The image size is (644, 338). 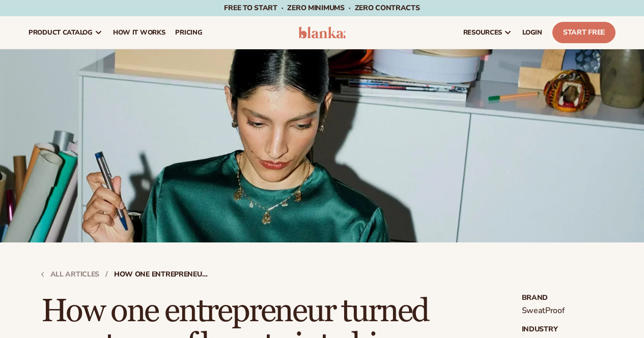 I want to click on img: logo, so click(x=322, y=33).